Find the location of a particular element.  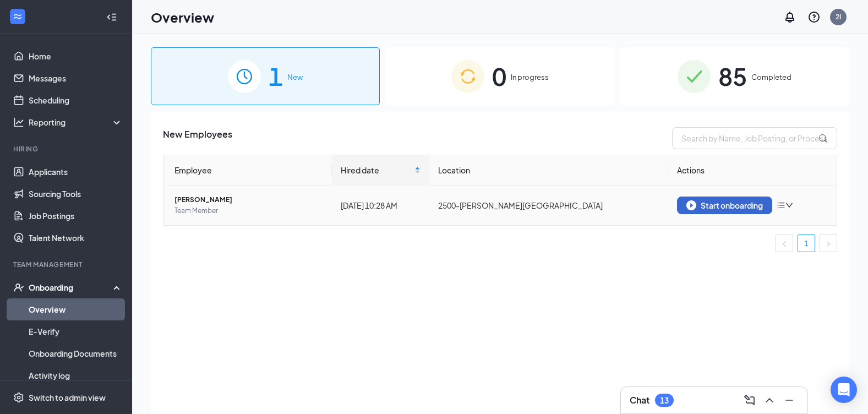

span: Hired date is located at coordinates (376, 170).